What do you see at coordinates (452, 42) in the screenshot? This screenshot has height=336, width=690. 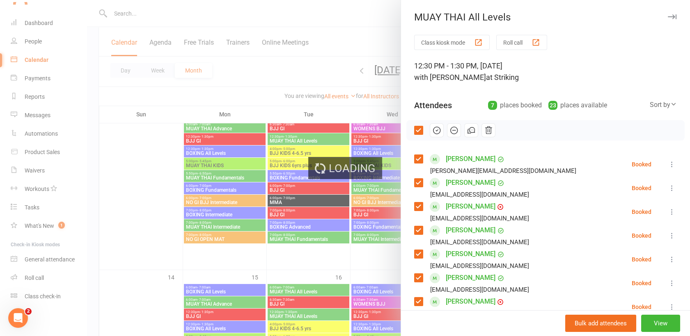 I see `button: Class kiosk mode` at bounding box center [452, 42].